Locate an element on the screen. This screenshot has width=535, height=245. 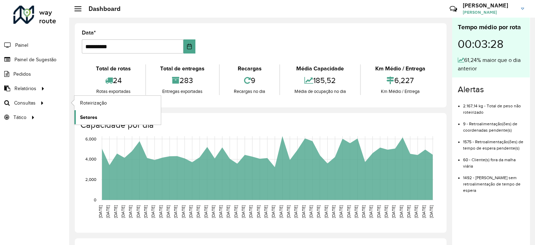
div: Rotas exportadas is located at coordinates (113, 92).